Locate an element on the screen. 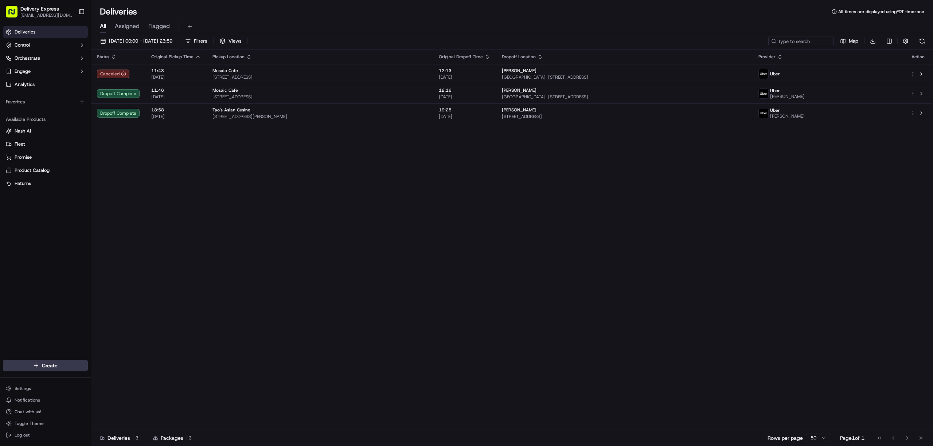 The height and width of the screenshot is (446, 933). button: Settings is located at coordinates (45, 389).